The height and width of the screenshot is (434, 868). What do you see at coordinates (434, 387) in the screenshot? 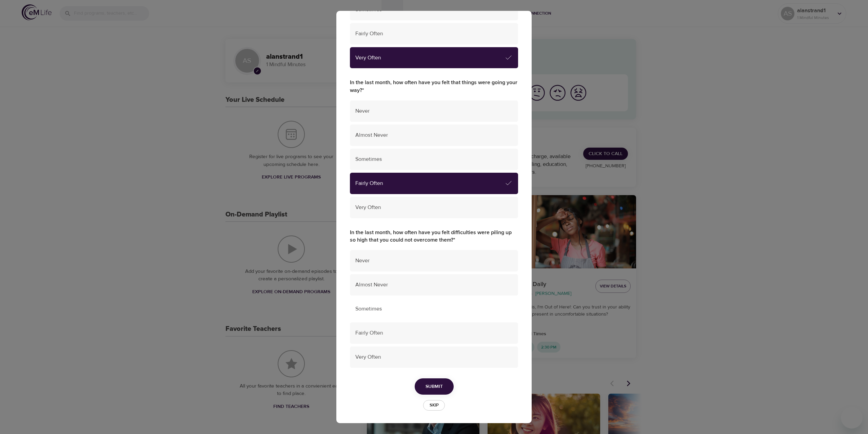
I see `button: Submit` at bounding box center [434, 387].